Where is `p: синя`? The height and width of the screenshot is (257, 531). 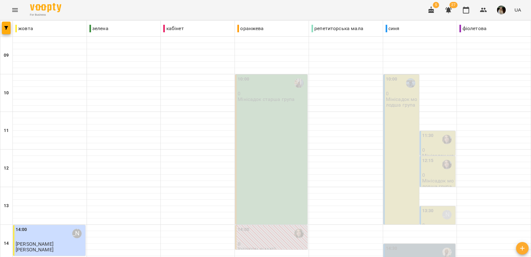 p: синя is located at coordinates (393, 28).